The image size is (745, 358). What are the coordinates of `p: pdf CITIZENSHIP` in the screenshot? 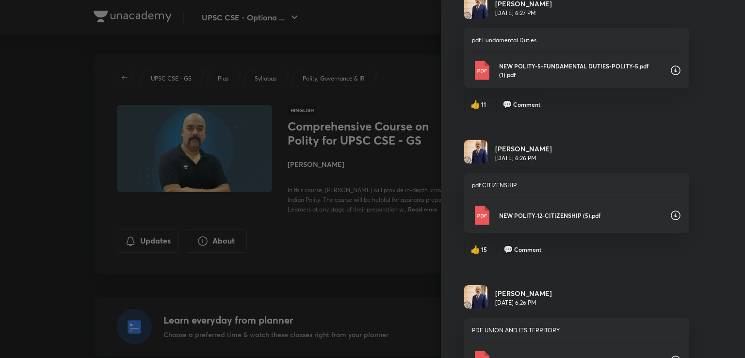 It's located at (577, 185).